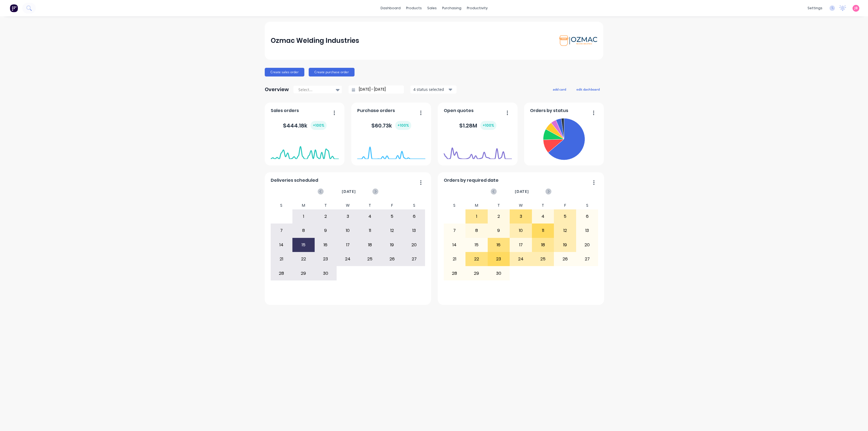  Describe the element at coordinates (478, 125) in the screenshot. I see `div: $ 1.28M` at that location.